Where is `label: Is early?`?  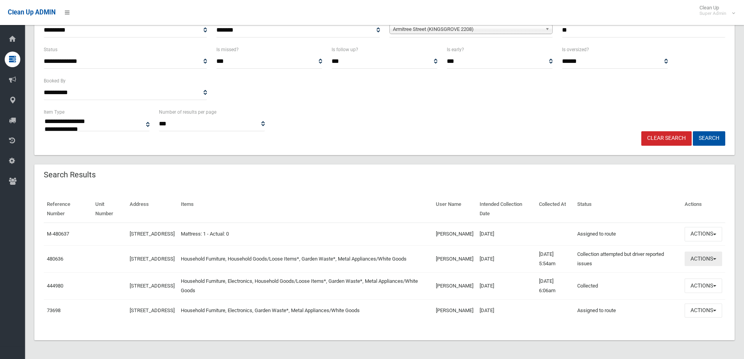 label: Is early? is located at coordinates (455, 50).